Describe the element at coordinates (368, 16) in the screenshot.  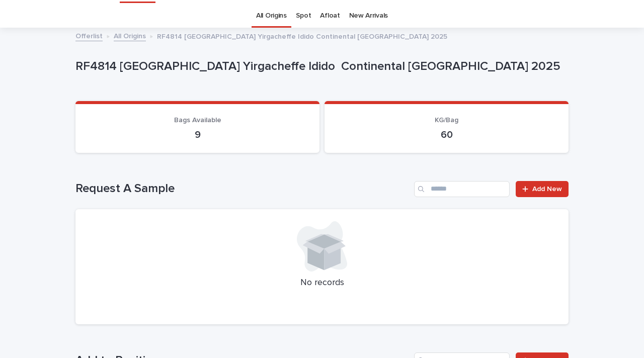
I see `a: New Arrivals` at that location.